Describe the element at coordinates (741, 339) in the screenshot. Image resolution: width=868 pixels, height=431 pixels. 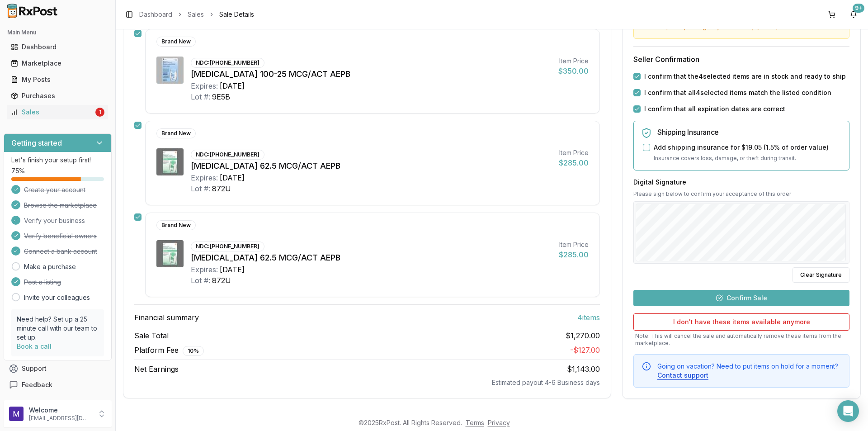
I see `p: Note: This will cancel the sale and automatically remove these items from the marketplace.` at that location.